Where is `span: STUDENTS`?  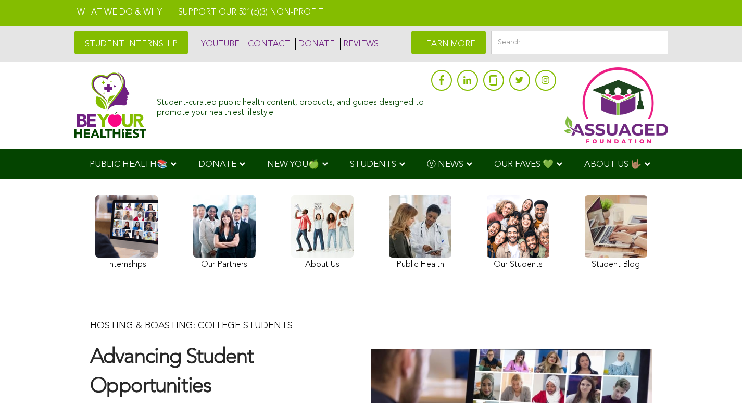
span: STUDENTS is located at coordinates (373, 164).